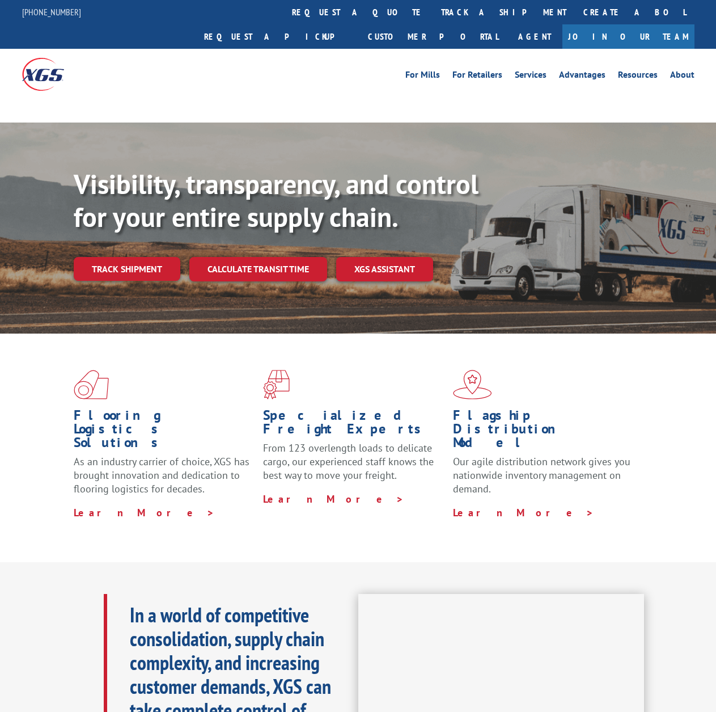  I want to click on a: Agent, so click(535, 36).